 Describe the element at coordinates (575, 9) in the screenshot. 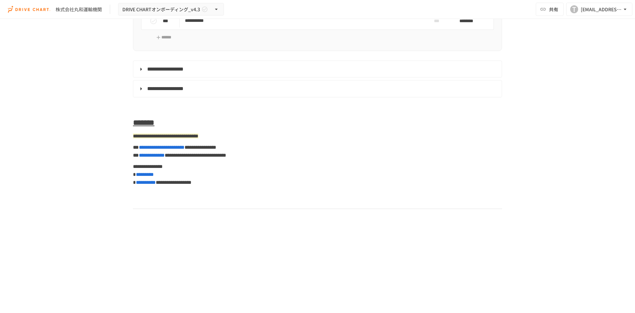

I see `div: T` at that location.